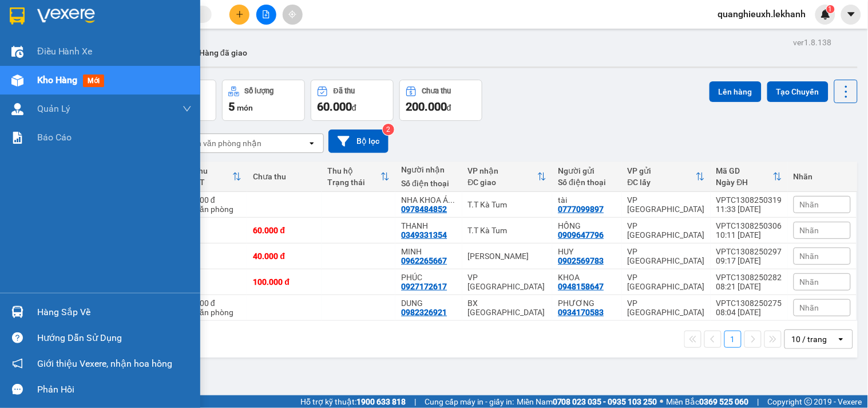 The height and width of the screenshot is (408, 868). What do you see at coordinates (245, 108) in the screenshot?
I see `span: món` at bounding box center [245, 108].